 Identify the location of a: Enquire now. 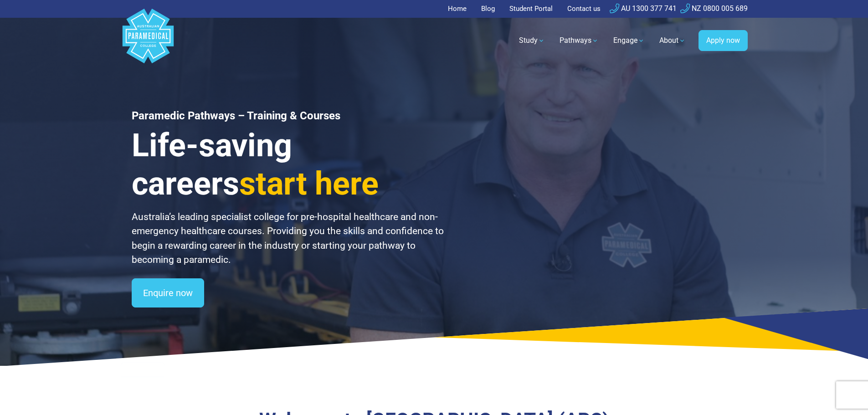
(168, 293).